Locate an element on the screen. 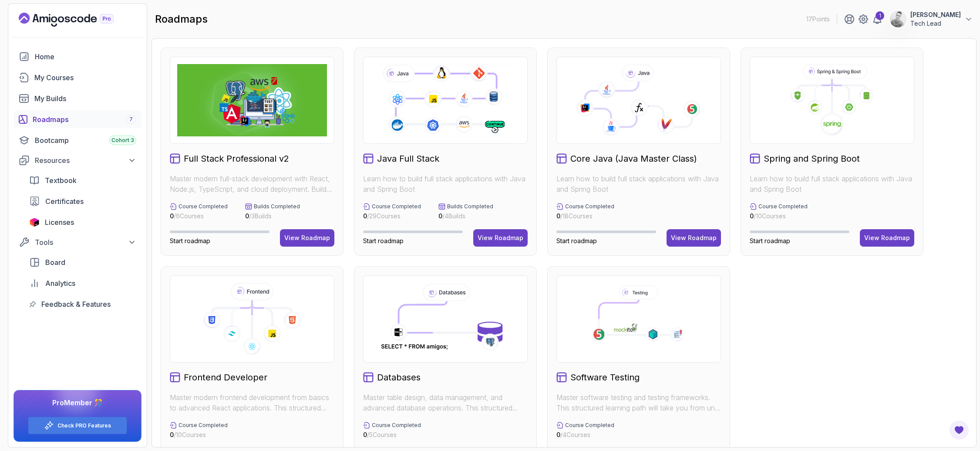 The image size is (980, 451). a: textbook is located at coordinates (83, 180).